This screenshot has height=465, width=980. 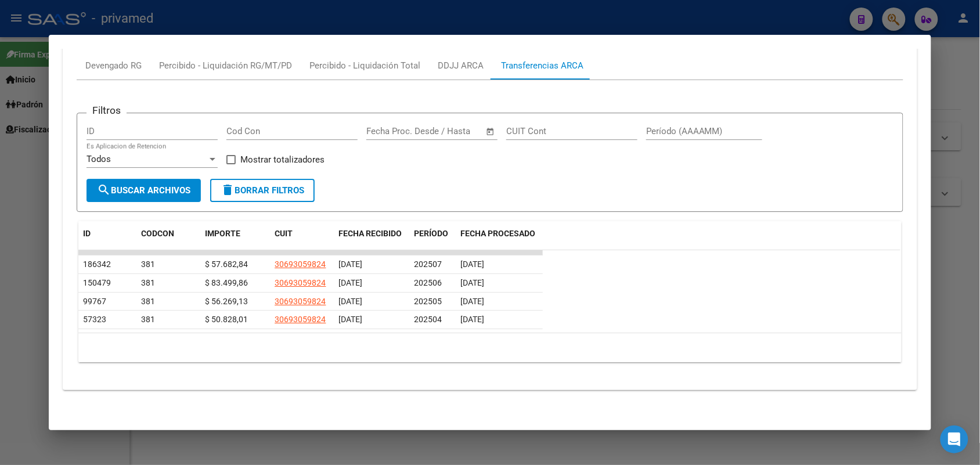 What do you see at coordinates (490, 131) in the screenshot?
I see `button: Open calendar` at bounding box center [490, 131].